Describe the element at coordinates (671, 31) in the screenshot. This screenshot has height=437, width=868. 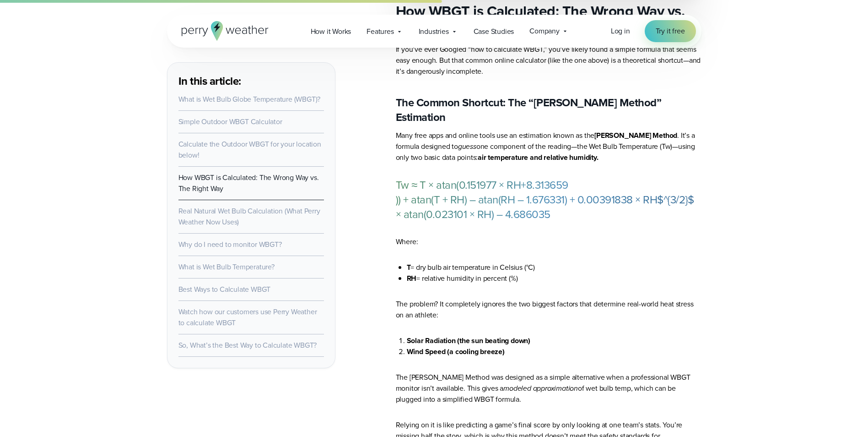
I see `a: Try it free` at that location.